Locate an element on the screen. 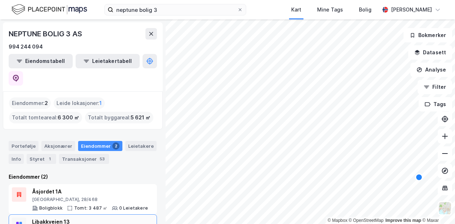 The image size is (455, 224). button: Analyse is located at coordinates (432, 70).